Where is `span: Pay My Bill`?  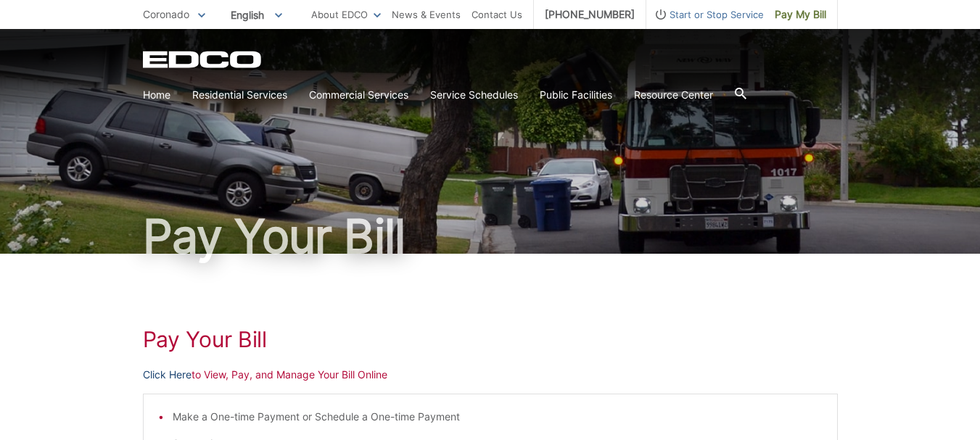 span: Pay My Bill is located at coordinates (800, 15).